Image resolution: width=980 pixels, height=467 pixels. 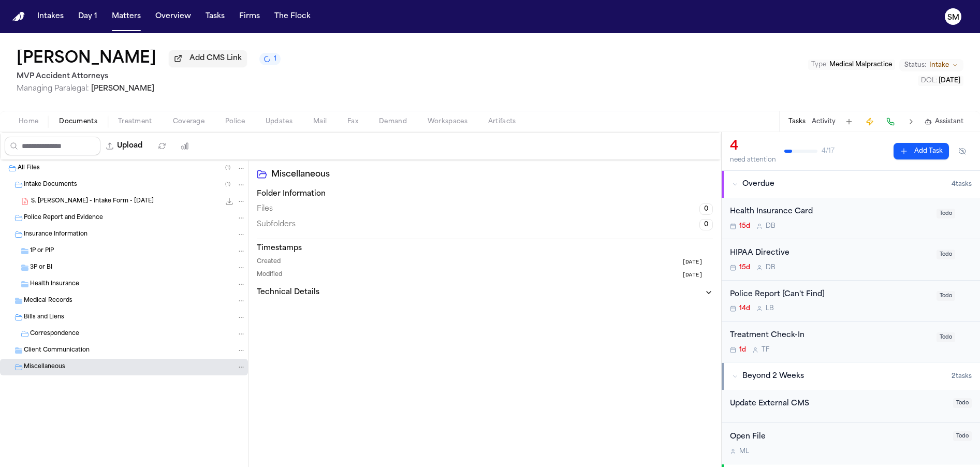 What do you see at coordinates (268, 262) in the screenshot?
I see `span: Created` at bounding box center [268, 262].